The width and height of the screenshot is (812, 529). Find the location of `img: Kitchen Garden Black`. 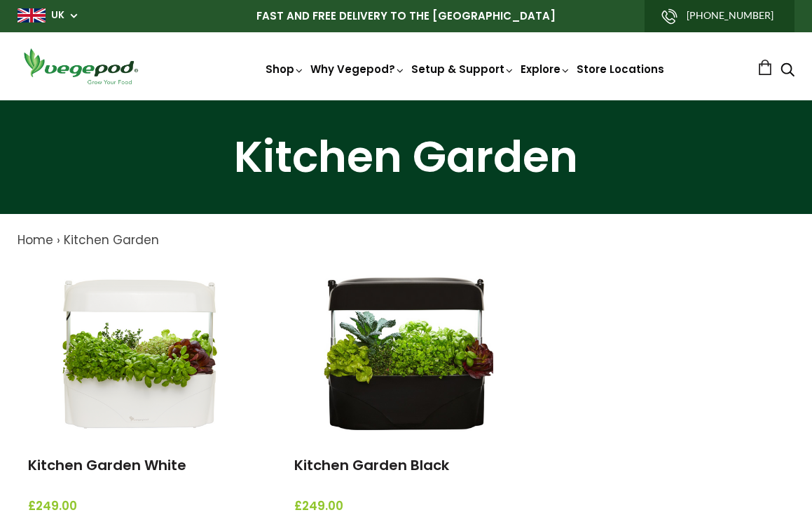

img: Kitchen Garden Black is located at coordinates (406, 352).